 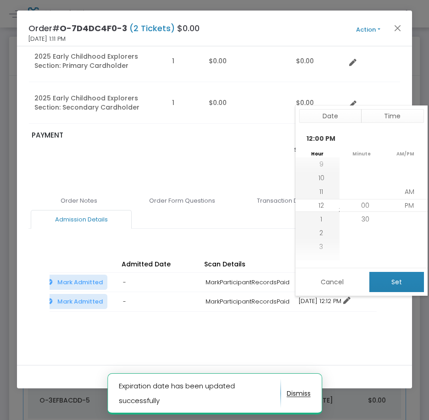 I want to click on span: O-7D4DC4F0-3, so click(x=93, y=28).